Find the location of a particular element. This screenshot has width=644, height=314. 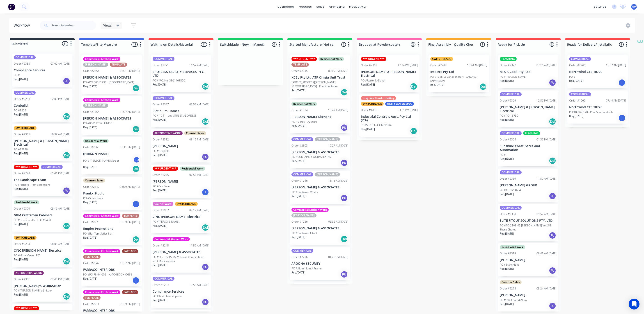

p: Conbuild is located at coordinates (42, 106).